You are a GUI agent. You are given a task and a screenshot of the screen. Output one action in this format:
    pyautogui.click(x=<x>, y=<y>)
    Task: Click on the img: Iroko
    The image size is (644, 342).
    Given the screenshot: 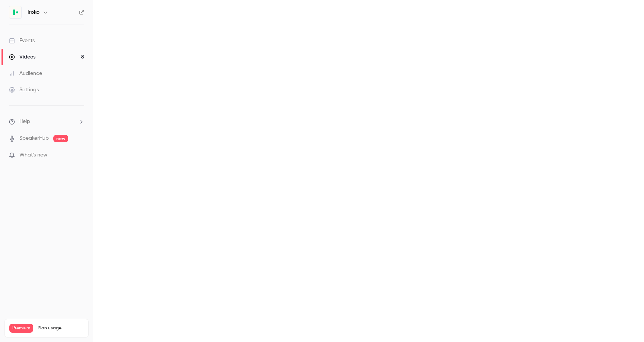 What is the action you would take?
    pyautogui.click(x=15, y=12)
    